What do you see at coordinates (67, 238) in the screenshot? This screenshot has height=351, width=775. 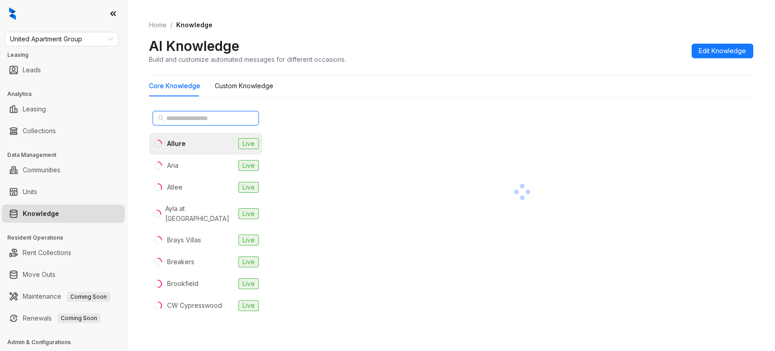 I see `h3: Resident Operations` at bounding box center [67, 238].